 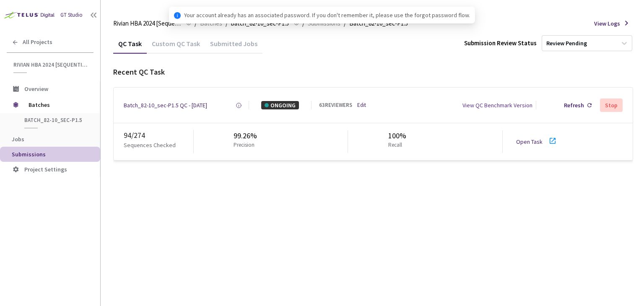 What do you see at coordinates (335, 105) in the screenshot?
I see `div: 63 REVIEWERS` at bounding box center [335, 105].